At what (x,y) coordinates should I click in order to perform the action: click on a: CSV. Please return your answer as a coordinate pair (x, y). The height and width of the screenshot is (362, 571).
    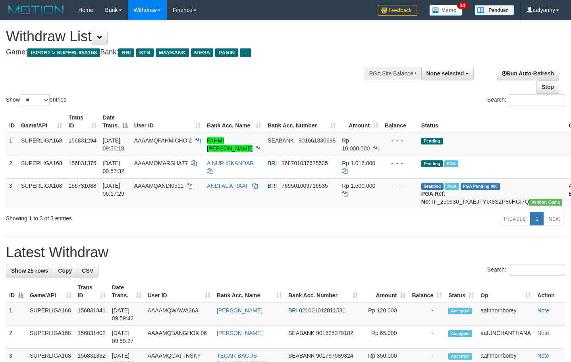
    Looking at the image, I should click on (87, 271).